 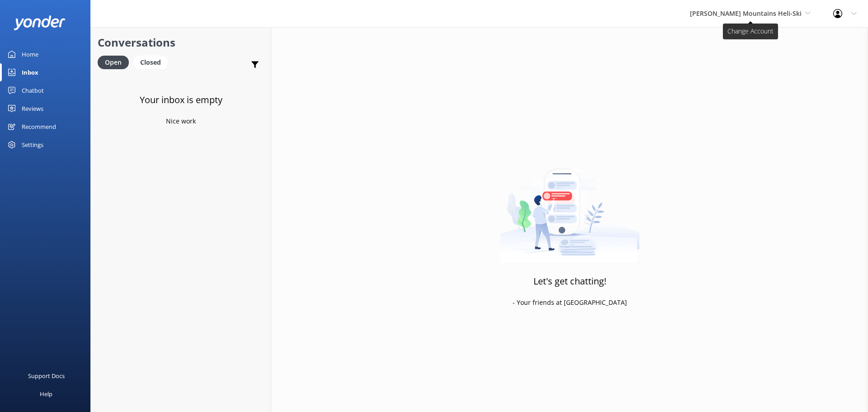 I want to click on a: Open, so click(x=115, y=62).